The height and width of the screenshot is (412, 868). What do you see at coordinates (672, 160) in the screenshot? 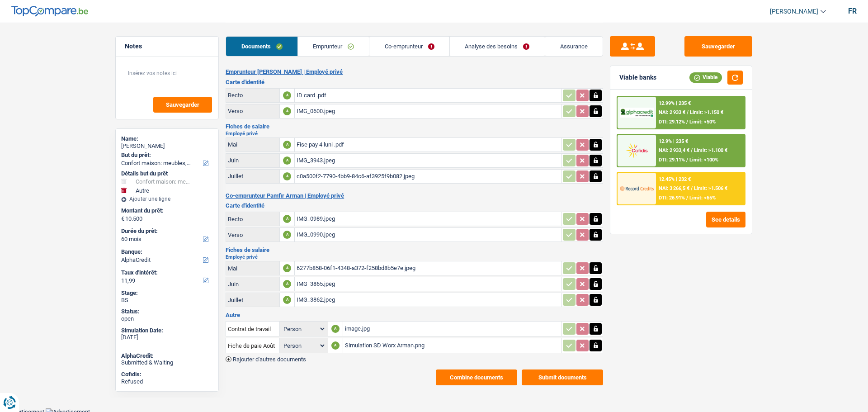
I see `span: DTI: 29.11%` at bounding box center [672, 160].